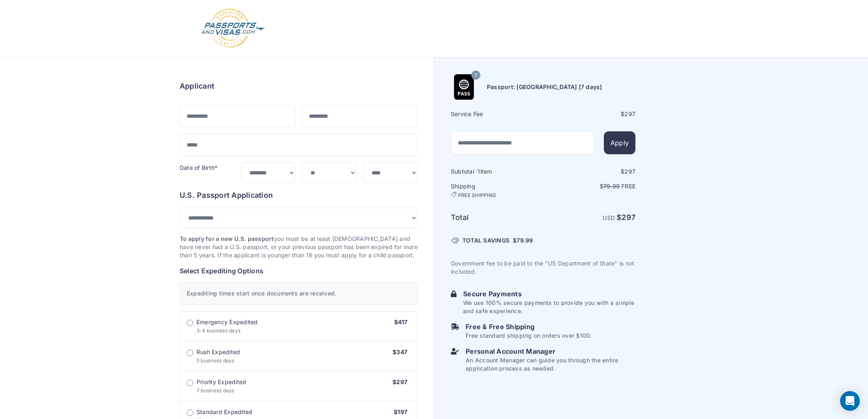 This screenshot has width=868, height=419. What do you see at coordinates (550, 294) in the screenshot?
I see `h6: Secure Payments` at bounding box center [550, 294].